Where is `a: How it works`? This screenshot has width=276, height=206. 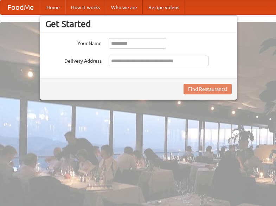 a: How it works is located at coordinates (85, 7).